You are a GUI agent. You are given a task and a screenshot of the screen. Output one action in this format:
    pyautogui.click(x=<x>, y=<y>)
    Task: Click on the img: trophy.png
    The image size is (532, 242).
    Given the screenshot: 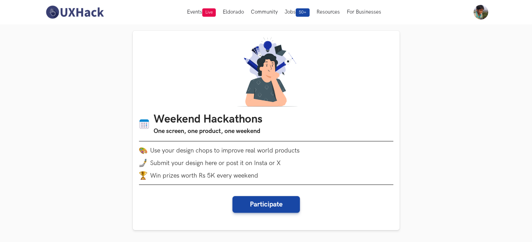 What is the action you would take?
    pyautogui.click(x=143, y=175)
    